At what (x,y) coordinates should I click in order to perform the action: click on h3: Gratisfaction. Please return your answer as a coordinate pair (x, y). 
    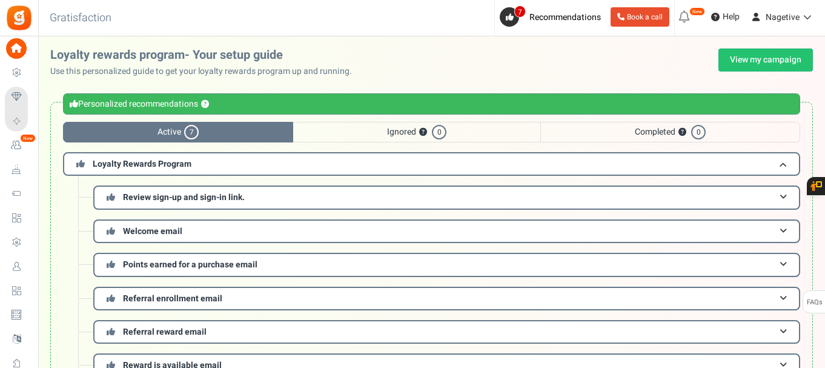
    Looking at the image, I should click on (81, 18).